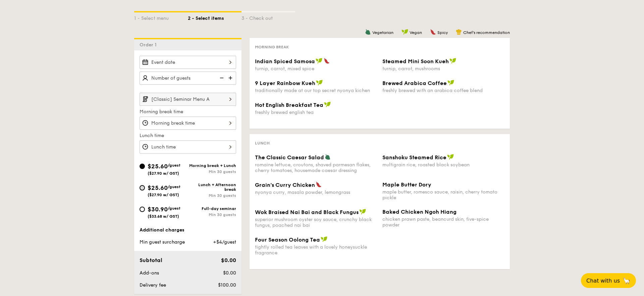 The height and width of the screenshot is (296, 644). Describe the element at coordinates (603, 281) in the screenshot. I see `span: Chat with us` at that location.